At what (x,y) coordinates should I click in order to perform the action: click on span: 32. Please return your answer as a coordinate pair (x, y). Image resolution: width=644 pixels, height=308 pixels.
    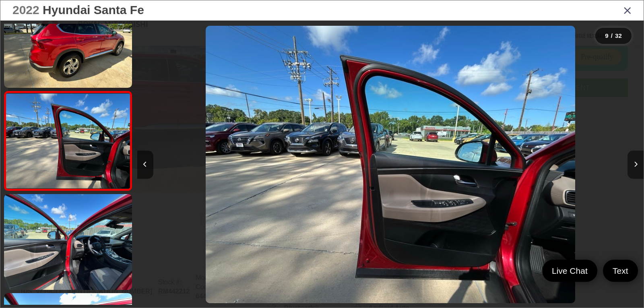
    Looking at the image, I should click on (618, 36).